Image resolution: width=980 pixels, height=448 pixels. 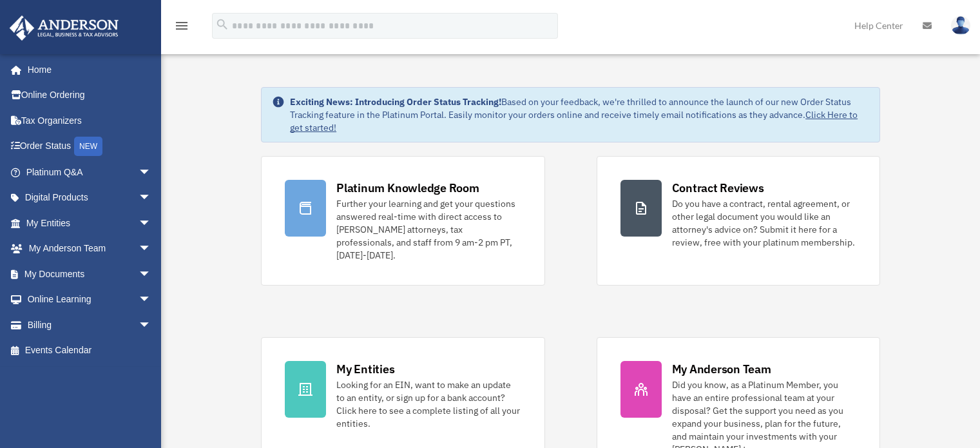 I want to click on a: Platinum Q&Aarrow_drop_down, so click(x=89, y=172).